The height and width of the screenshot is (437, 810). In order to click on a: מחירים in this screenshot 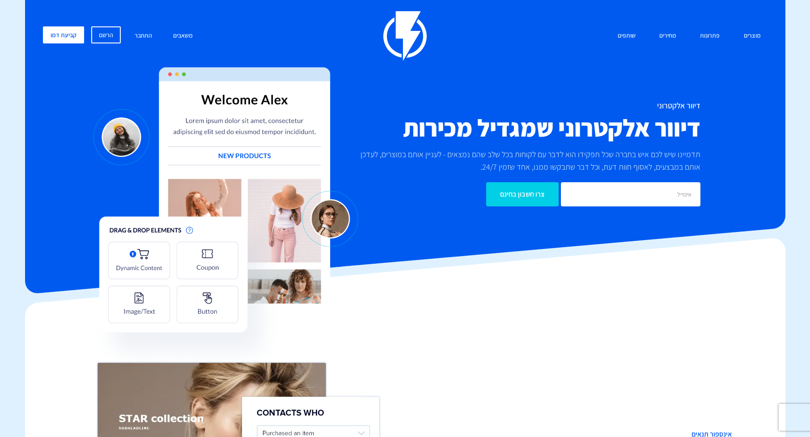, I will do `click(668, 36)`.